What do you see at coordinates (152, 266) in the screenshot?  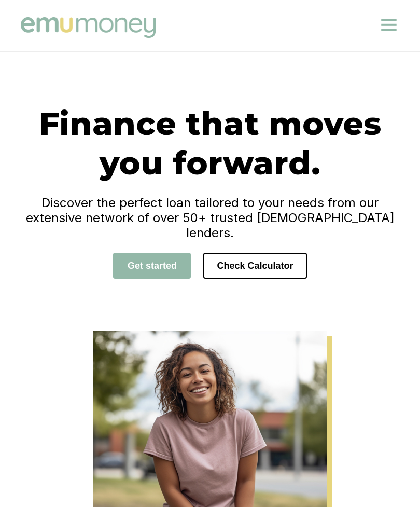 I see `button: Get started` at bounding box center [152, 266].